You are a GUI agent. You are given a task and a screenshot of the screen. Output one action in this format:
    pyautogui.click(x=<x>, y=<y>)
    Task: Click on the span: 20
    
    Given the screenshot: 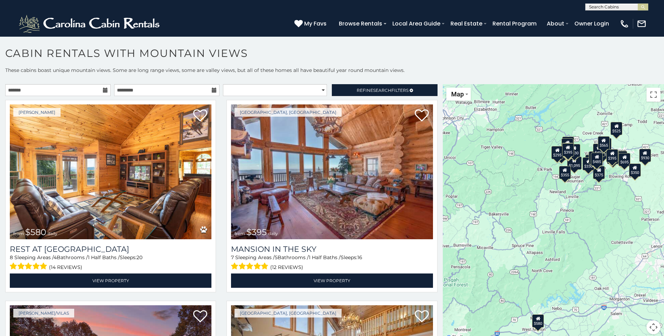 What is the action you would take?
    pyautogui.click(x=139, y=258)
    